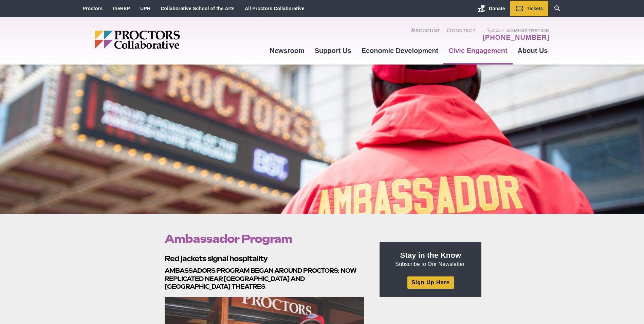 This screenshot has height=324, width=644. I want to click on span: Tickets, so click(535, 8).